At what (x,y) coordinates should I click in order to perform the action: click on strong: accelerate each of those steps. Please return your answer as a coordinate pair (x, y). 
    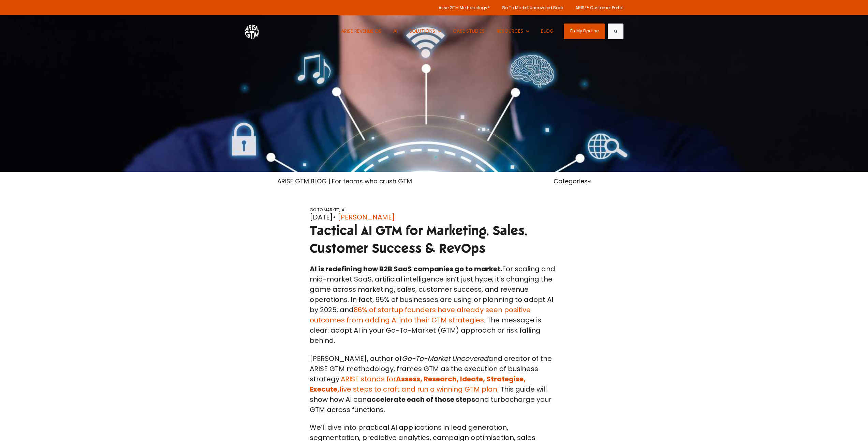
    Looking at the image, I should click on (421, 399).